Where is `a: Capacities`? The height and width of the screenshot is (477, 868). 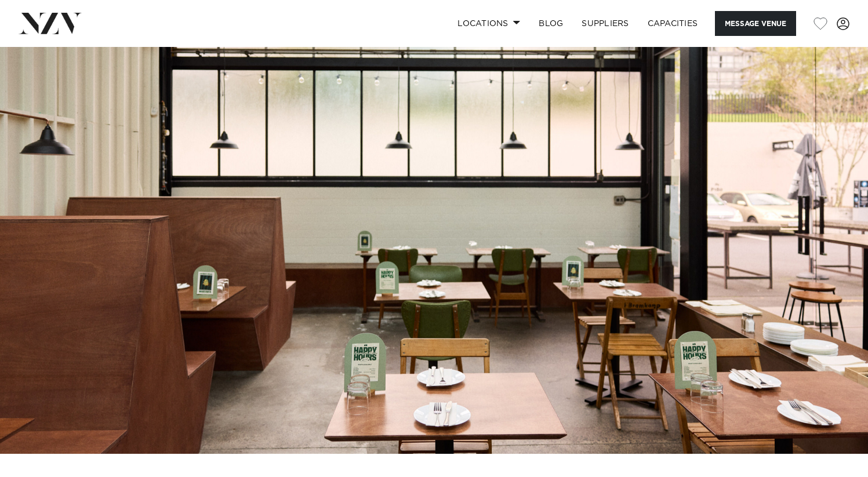 a: Capacities is located at coordinates (672, 23).